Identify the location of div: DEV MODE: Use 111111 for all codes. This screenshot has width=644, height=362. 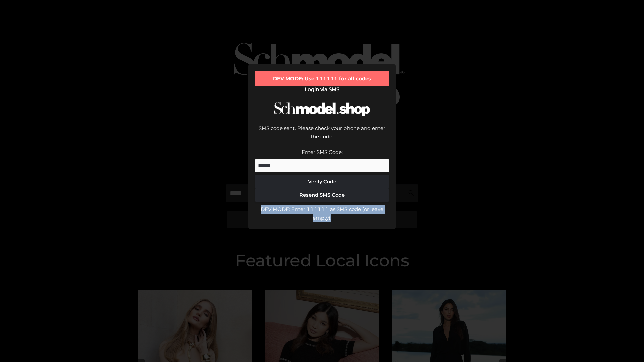
(322, 79).